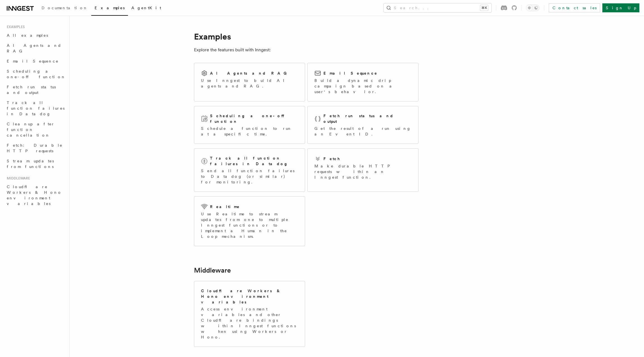 The image size is (644, 357). I want to click on a: Fetch: Durable HTTP requests, so click(35, 148).